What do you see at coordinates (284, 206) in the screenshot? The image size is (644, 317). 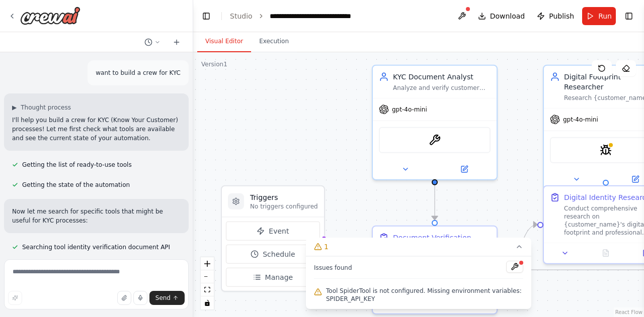 I see `p: No triggers configured` at bounding box center [284, 206].